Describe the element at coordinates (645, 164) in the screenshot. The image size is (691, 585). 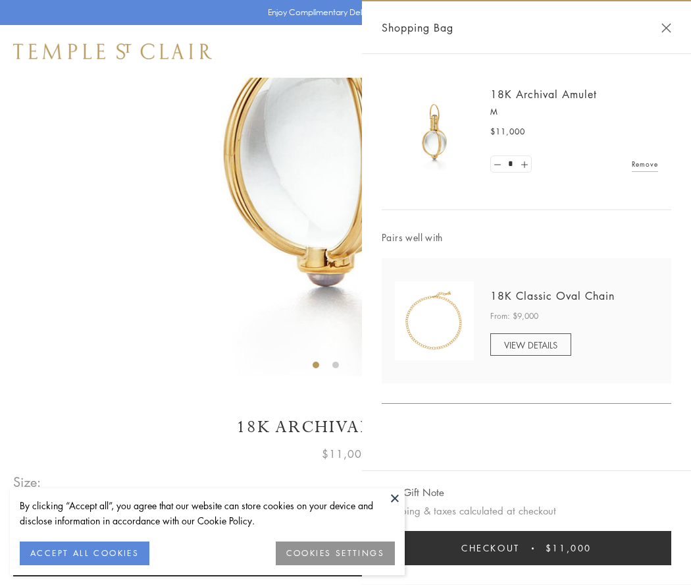
I see `a: Remove` at that location.